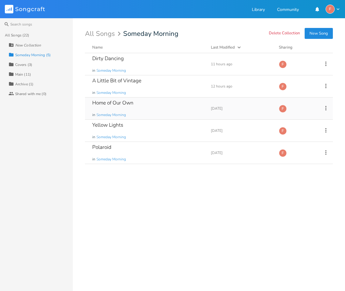 Image resolution: width=345 pixels, height=291 pixels. I want to click on div: All Songs (22), so click(17, 35).